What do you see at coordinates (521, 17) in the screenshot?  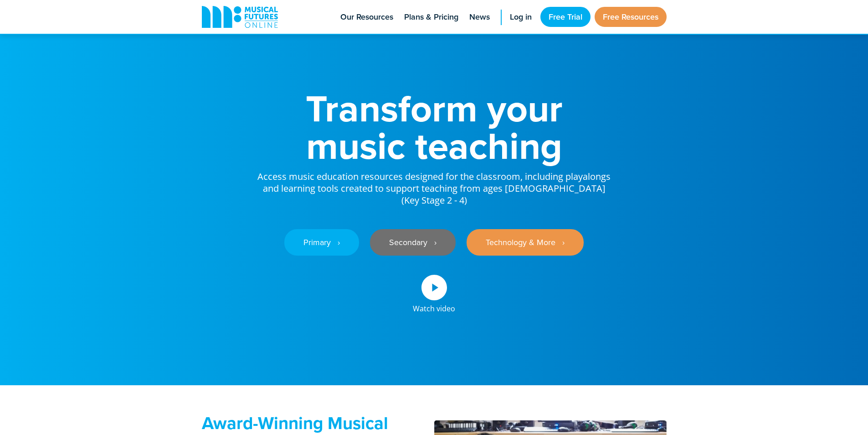 I see `span: Log in` at bounding box center [521, 17].